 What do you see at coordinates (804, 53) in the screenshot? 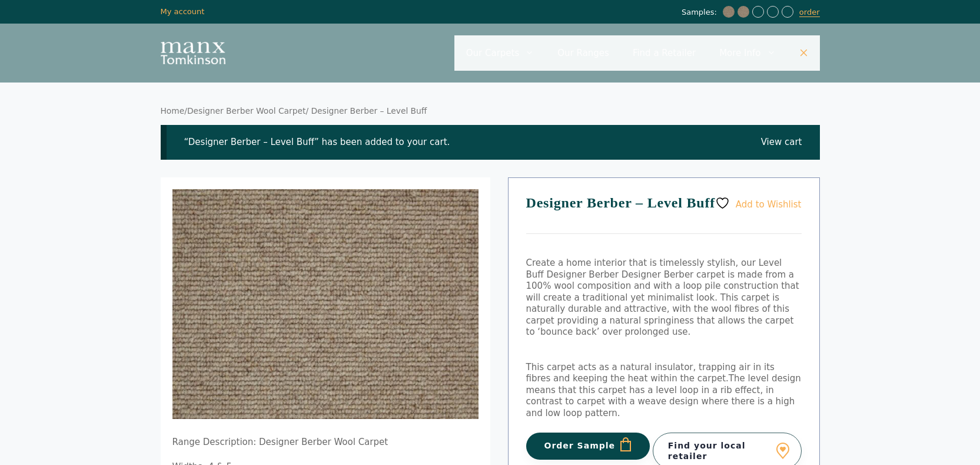
I see `a: Close Search Bar` at bounding box center [804, 53].